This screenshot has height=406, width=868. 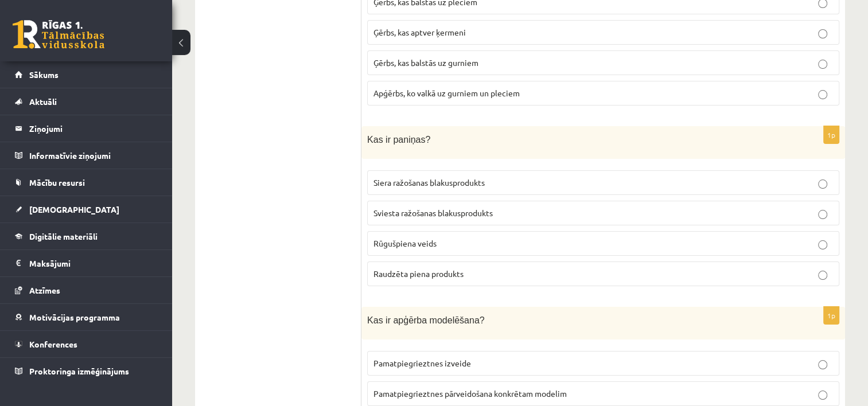 I want to click on legend: Maksājumi, so click(x=94, y=263).